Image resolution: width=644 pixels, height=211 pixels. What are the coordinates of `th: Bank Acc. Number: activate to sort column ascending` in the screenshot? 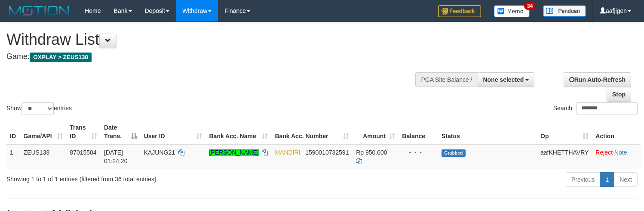 It's located at (312, 132).